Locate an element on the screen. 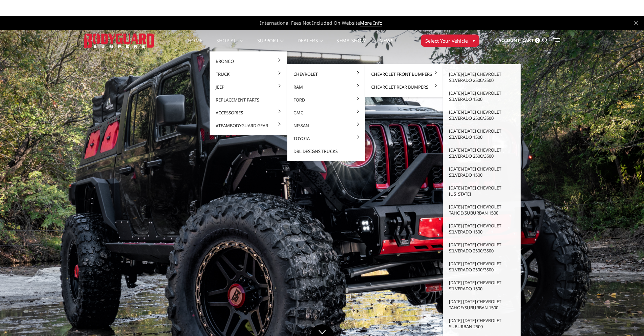  a: DBL Designs Trucks is located at coordinates (326, 151).